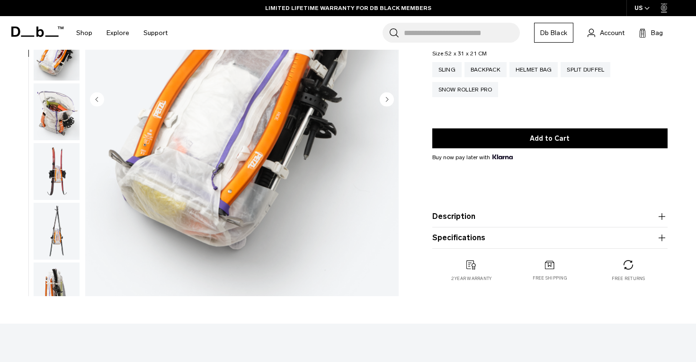 The image size is (696, 362). What do you see at coordinates (657, 33) in the screenshot?
I see `span: Bag` at bounding box center [657, 33].